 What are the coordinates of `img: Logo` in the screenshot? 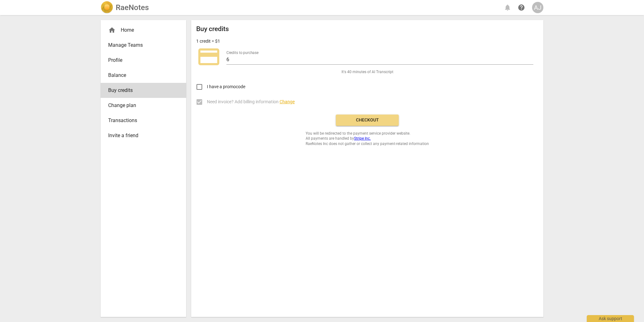 It's located at (107, 8).